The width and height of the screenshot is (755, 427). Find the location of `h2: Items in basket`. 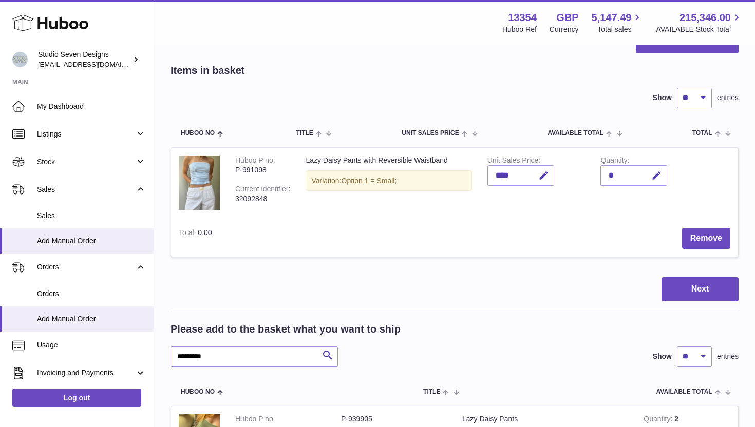

h2: Items in basket is located at coordinates (207, 70).